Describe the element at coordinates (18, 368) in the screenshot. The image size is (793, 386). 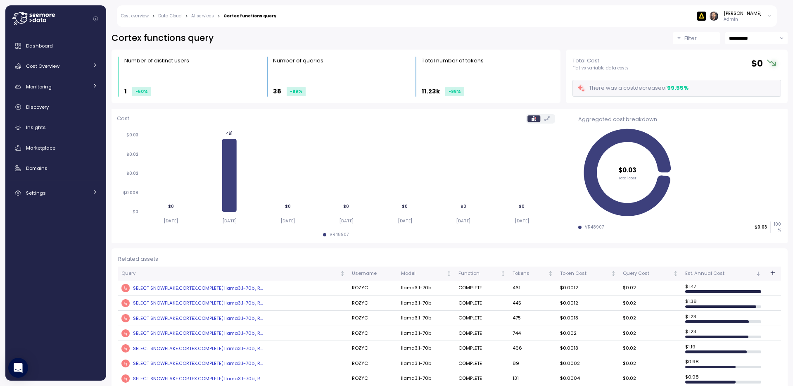
I see `div: Open Intercom Messenger` at that location.